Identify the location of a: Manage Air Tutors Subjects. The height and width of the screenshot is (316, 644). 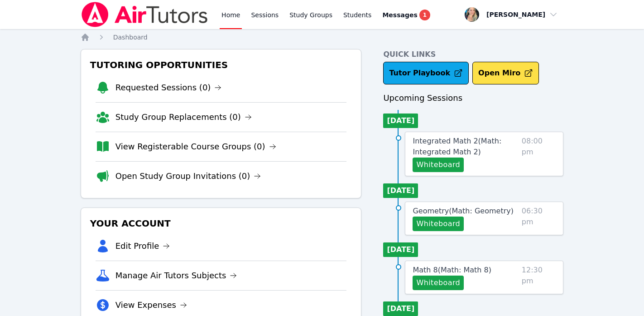
(176, 275).